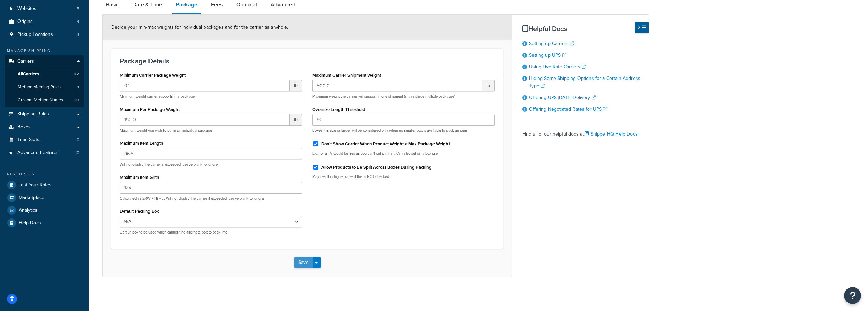  Describe the element at coordinates (44, 127) in the screenshot. I see `a: Boxes` at that location.